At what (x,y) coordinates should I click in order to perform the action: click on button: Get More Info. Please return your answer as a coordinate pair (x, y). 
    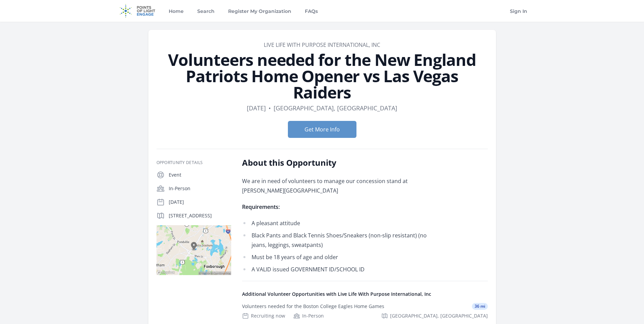
    Looking at the image, I should click on (322, 130).